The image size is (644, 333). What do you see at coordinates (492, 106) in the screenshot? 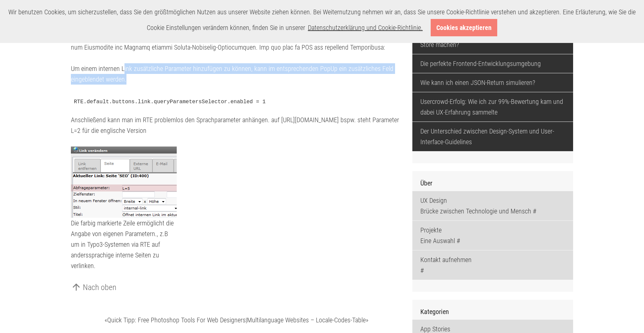
I see `a: Usercrowd-Erfolg: Wie ich zur 99%-Bewertung kam und dabei UX-Erfahrung sammelte` at bounding box center [492, 106].